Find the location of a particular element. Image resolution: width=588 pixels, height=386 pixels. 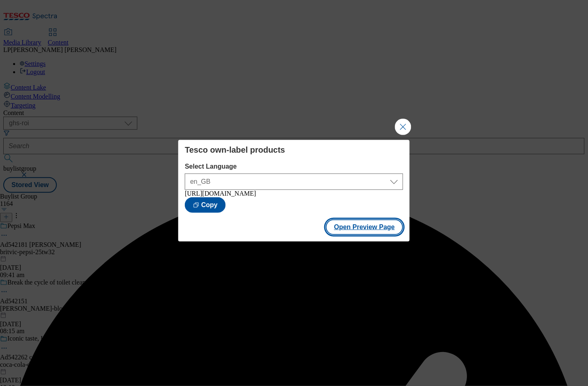

h4: Tesco own-label products is located at coordinates (294, 150).